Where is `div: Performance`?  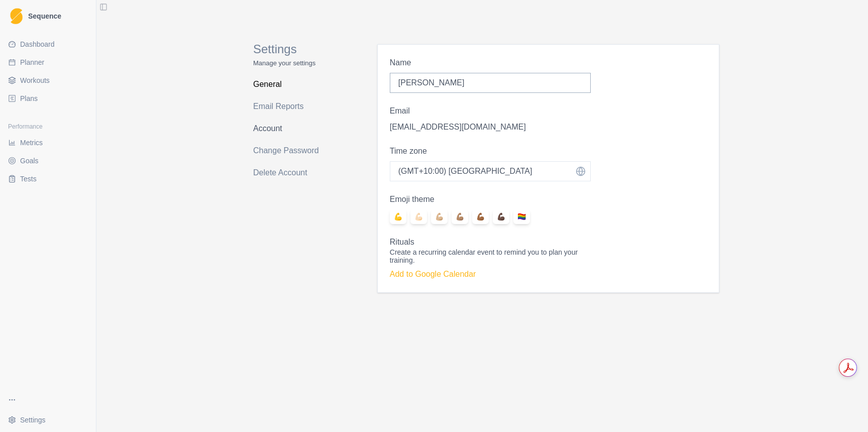
div: Performance is located at coordinates (48, 127).